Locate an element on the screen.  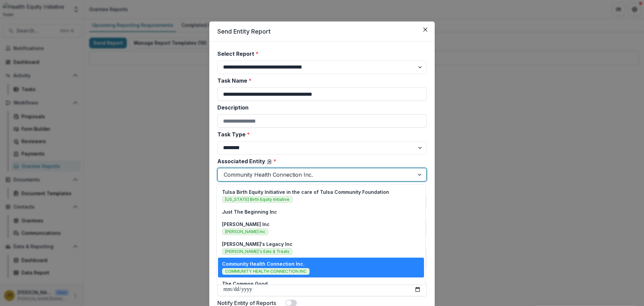
p: The Common Good is located at coordinates (245, 283).